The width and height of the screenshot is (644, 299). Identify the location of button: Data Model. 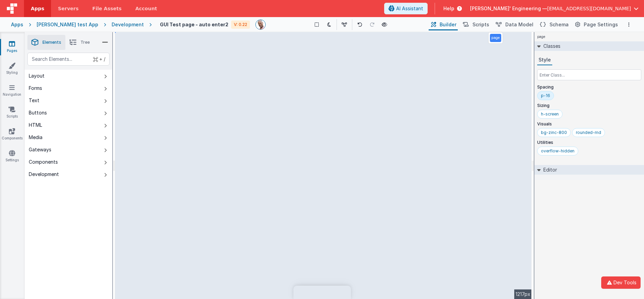
(514, 24).